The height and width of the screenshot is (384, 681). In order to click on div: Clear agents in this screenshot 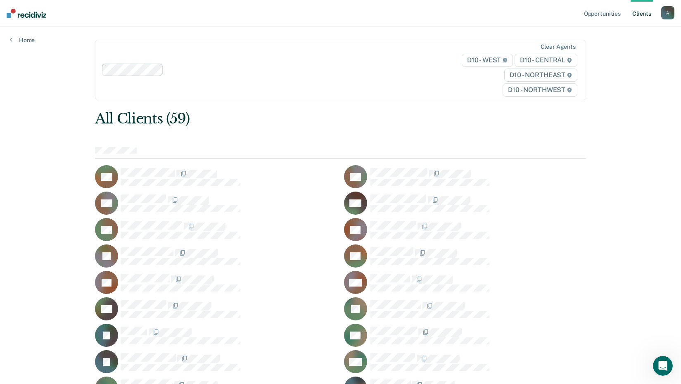, I will do `click(558, 47)`.